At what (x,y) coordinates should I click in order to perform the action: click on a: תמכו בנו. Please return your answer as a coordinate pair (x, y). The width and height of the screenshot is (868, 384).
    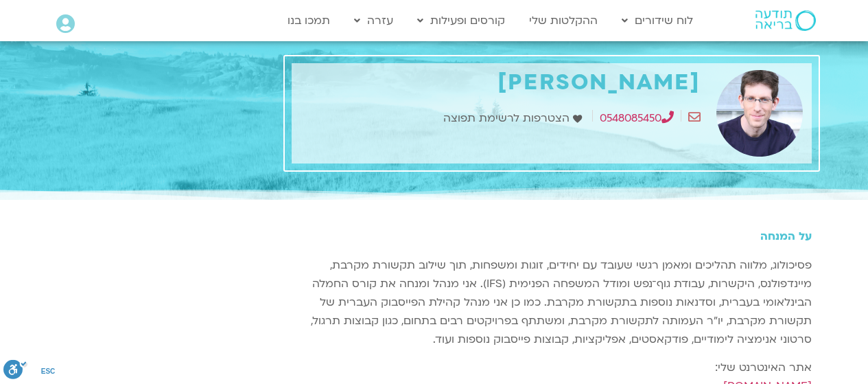
    Looking at the image, I should click on (309, 20).